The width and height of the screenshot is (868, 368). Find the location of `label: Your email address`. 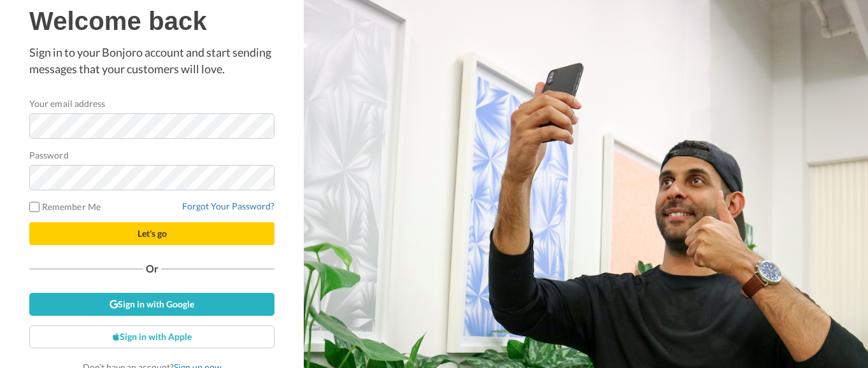

label: Your email address is located at coordinates (67, 103).